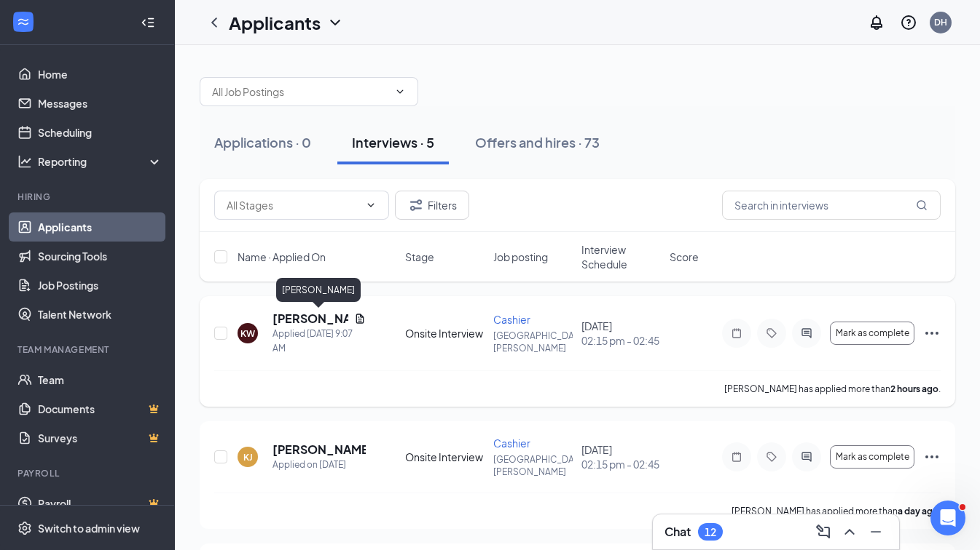 Image resolution: width=980 pixels, height=550 pixels. Describe the element at coordinates (25, 529) in the screenshot. I see `svg: Settings` at that location.